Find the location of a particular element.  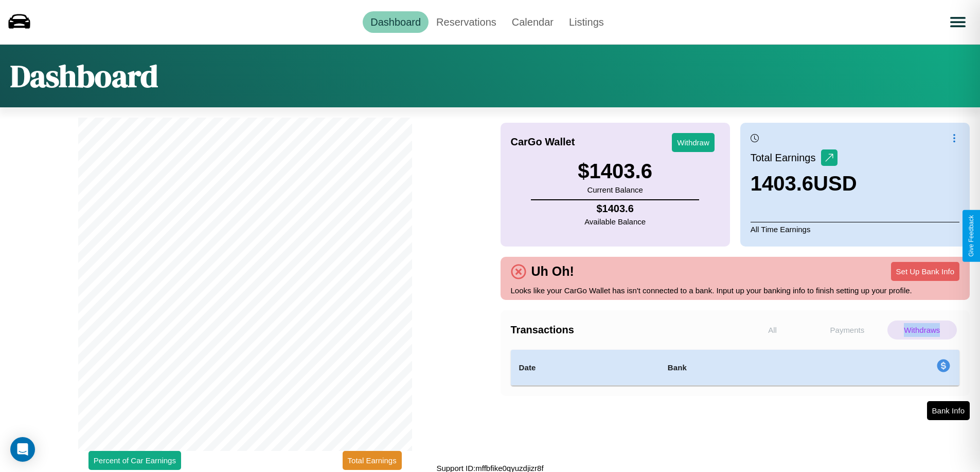

p: Total Earnings is located at coordinates (785, 158).